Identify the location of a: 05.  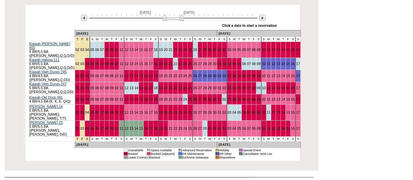
(92, 88).